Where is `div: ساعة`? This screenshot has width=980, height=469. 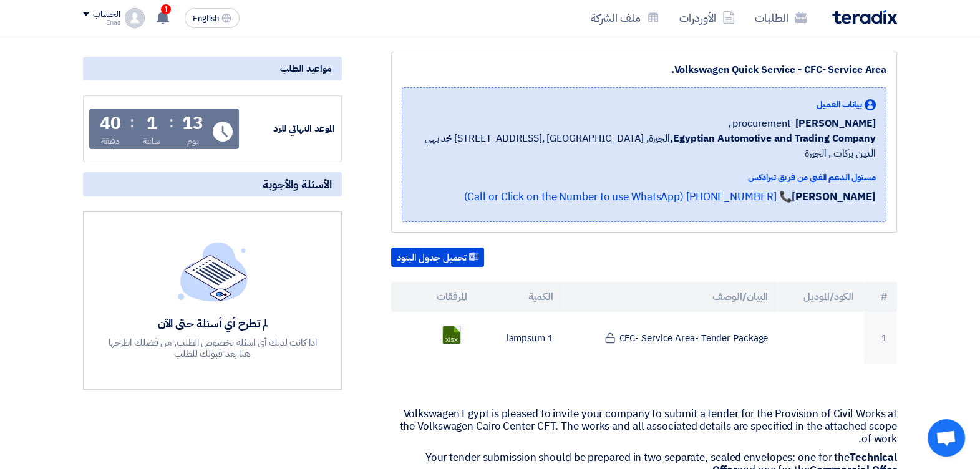
div: ساعة is located at coordinates (152, 141).